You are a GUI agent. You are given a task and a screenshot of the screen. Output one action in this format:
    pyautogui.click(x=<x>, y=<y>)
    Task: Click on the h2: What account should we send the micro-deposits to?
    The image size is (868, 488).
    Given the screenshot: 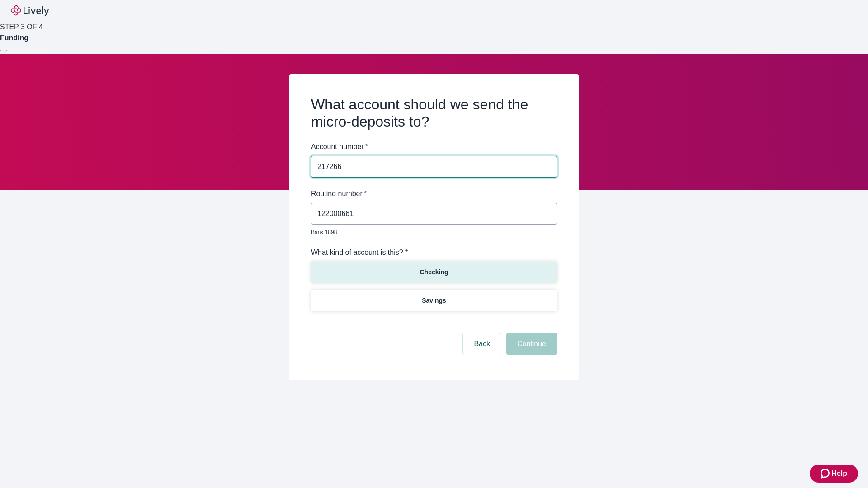 What is the action you would take?
    pyautogui.click(x=434, y=113)
    